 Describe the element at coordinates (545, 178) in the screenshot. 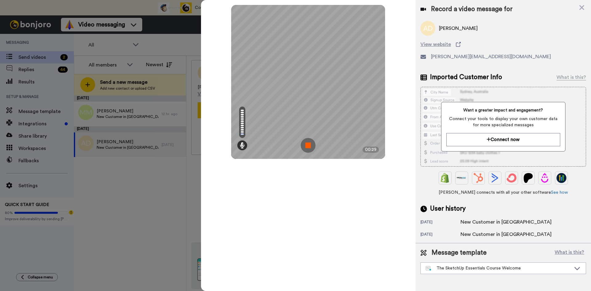

I see `img: Drip` at that location.